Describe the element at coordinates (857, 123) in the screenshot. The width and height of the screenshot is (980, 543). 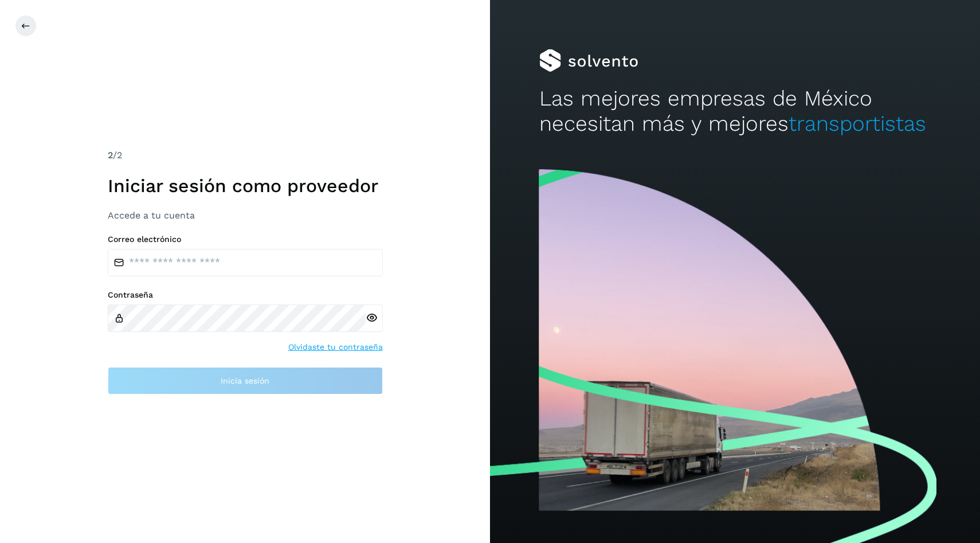
I see `span: transportistas` at that location.